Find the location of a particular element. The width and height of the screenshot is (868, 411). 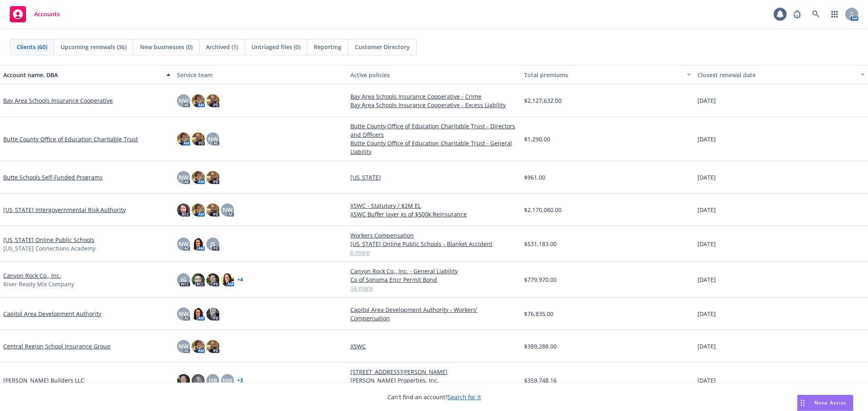

span: Clients (60) is located at coordinates (32, 47).